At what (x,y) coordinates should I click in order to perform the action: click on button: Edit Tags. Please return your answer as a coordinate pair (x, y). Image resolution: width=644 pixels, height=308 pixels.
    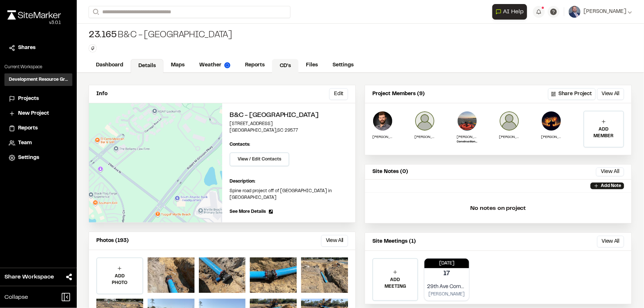
    Looking at the image, I should click on (93, 49).